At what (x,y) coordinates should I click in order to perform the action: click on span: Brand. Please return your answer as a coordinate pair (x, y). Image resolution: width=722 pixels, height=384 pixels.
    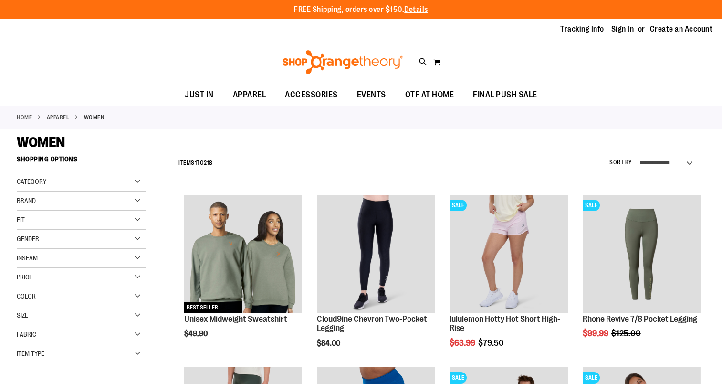
    Looking at the image, I should click on (26, 201).